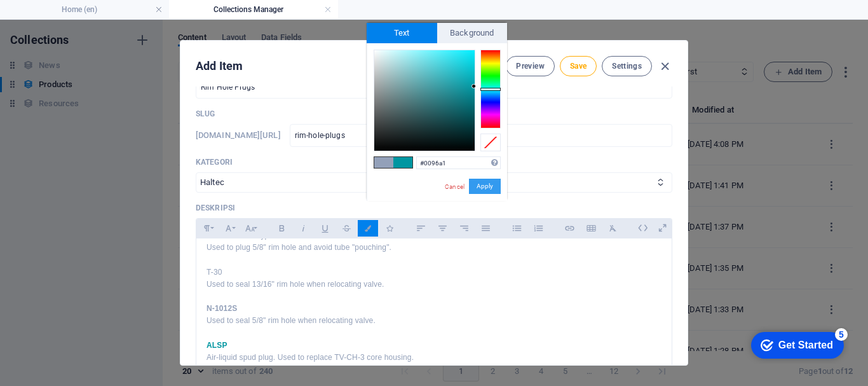 Image resolution: width=868 pixels, height=386 pixels. I want to click on p: Kategori, so click(434, 162).